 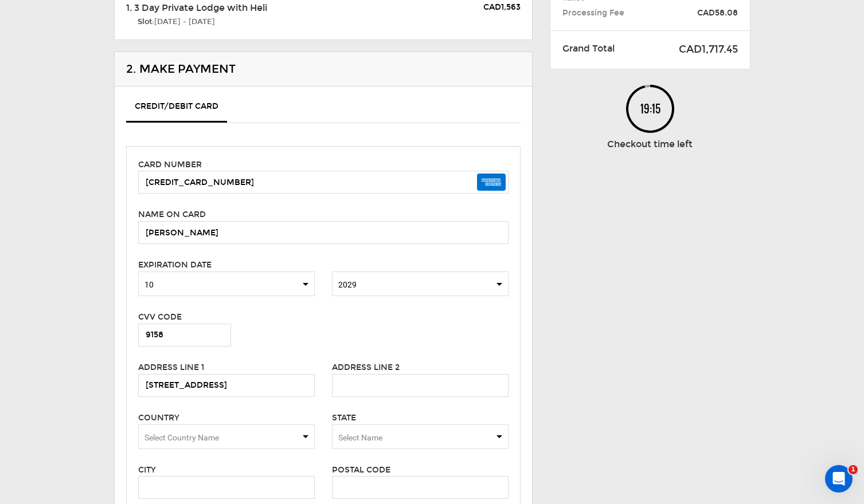 What do you see at coordinates (159, 418) in the screenshot?
I see `label: Country` at bounding box center [159, 418].